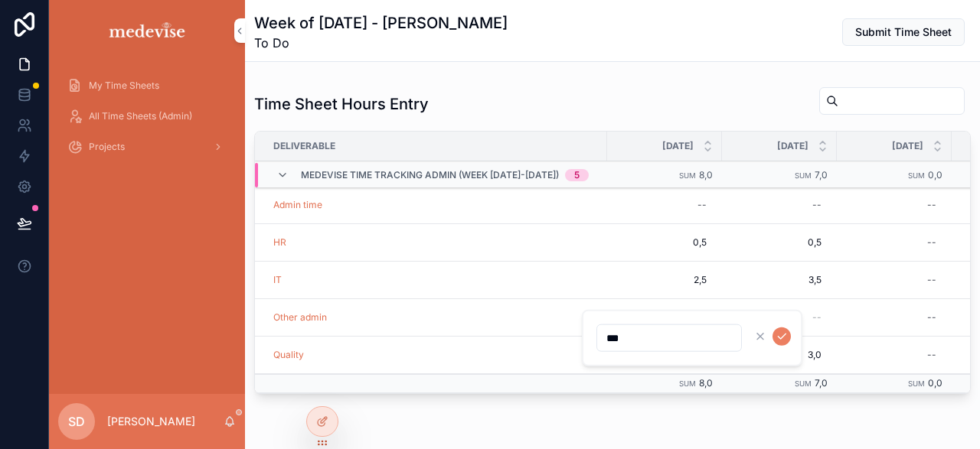  What do you see at coordinates (147, 86) in the screenshot?
I see `a: My Time Sheets` at bounding box center [147, 86].